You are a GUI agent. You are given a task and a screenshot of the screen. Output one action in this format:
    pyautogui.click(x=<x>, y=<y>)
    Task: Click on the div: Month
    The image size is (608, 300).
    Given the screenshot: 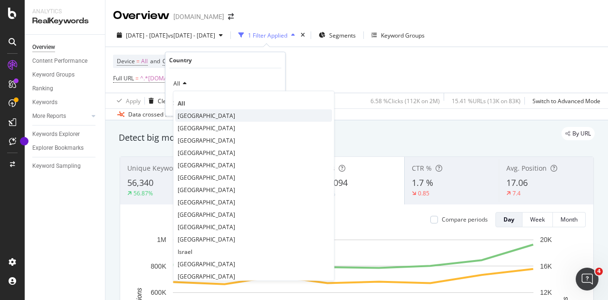 What is the action you would take?
    pyautogui.click(x=569, y=219)
    